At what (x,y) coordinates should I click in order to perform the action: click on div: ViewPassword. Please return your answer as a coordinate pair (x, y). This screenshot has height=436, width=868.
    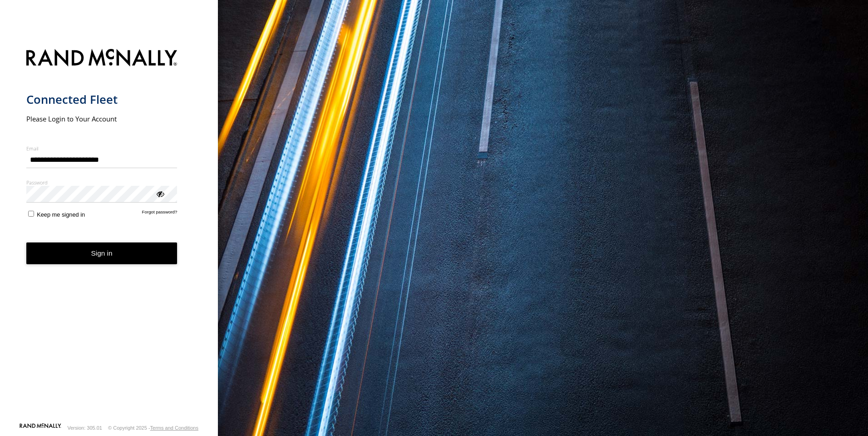
    Looking at the image, I should click on (160, 194).